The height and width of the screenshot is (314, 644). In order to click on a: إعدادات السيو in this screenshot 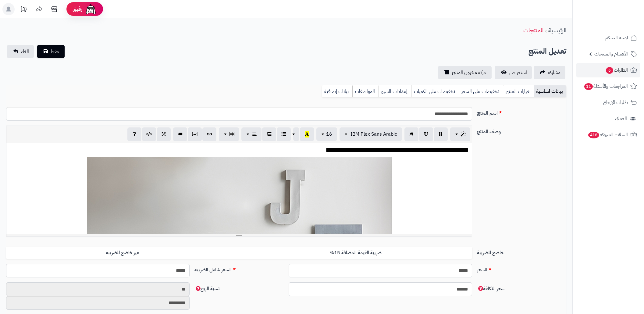, I will do `click(395, 92)`.